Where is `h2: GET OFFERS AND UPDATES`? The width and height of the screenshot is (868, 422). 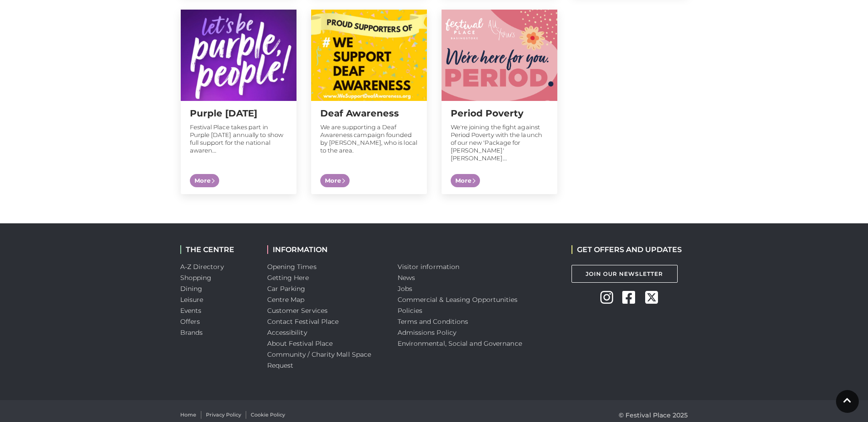
h2: GET OFFERS AND UPDATES is located at coordinates (626, 249).